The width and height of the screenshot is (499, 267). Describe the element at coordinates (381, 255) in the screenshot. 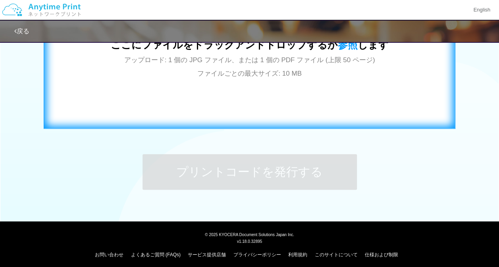

I see `a: 仕様および制限` at that location.